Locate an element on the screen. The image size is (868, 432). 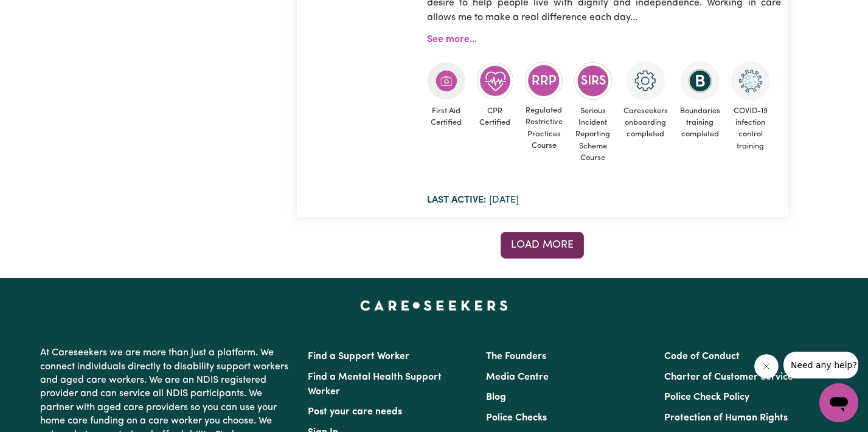
a: Find a Support Worker is located at coordinates (359, 357).